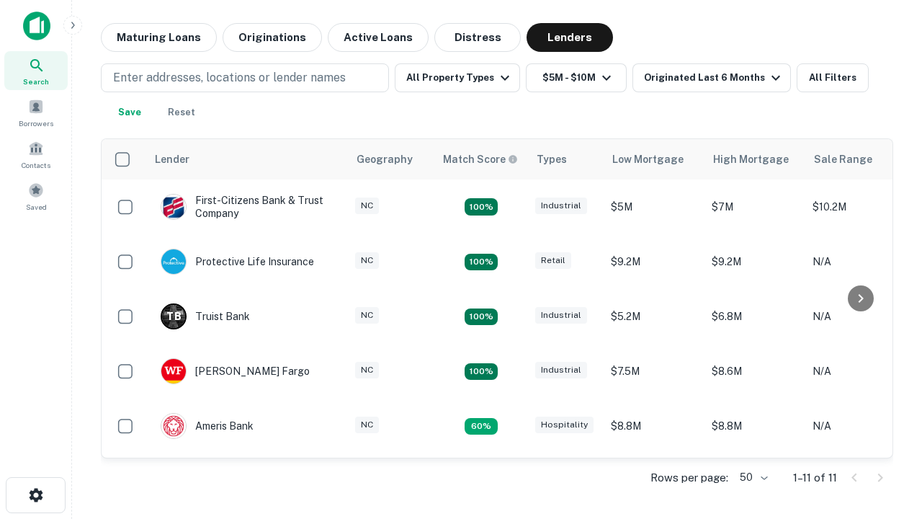  What do you see at coordinates (247, 159) in the screenshot?
I see `th: Lender` at bounding box center [247, 159].